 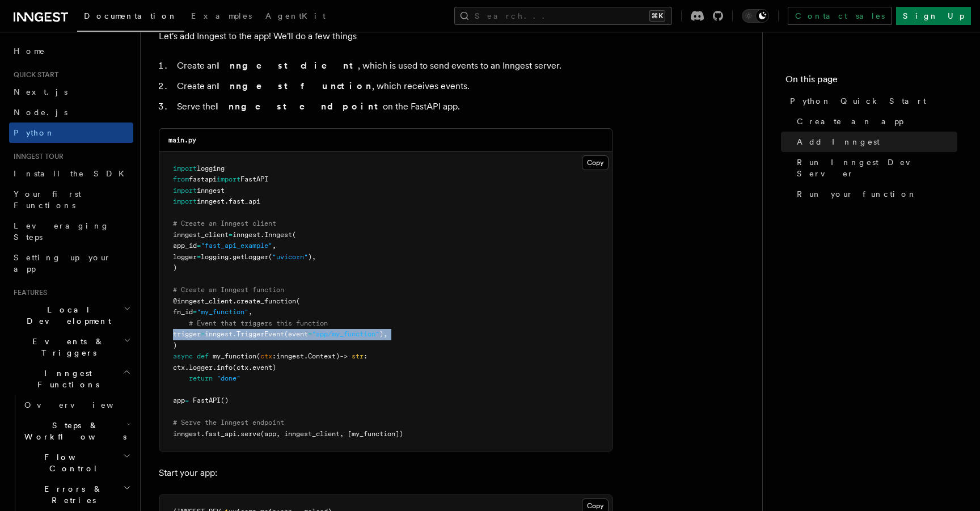 I want to click on span: Steps & Workflows, so click(x=73, y=431).